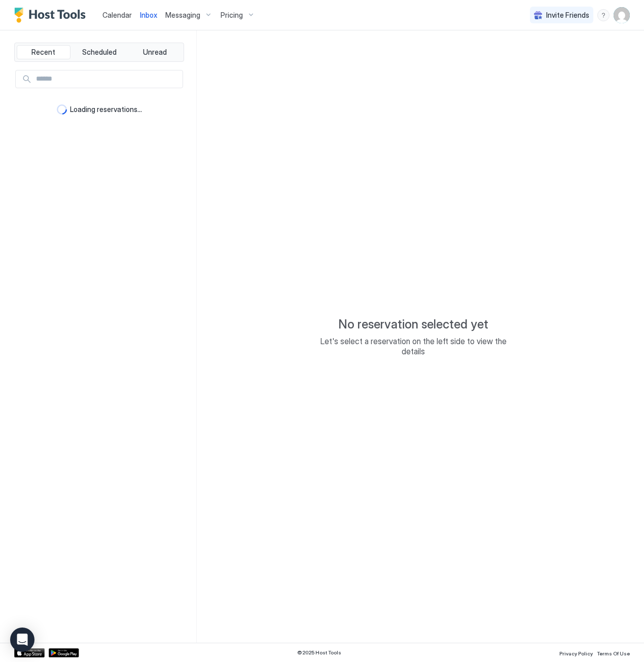 This screenshot has width=644, height=662. Describe the element at coordinates (52, 15) in the screenshot. I see `a: Host Tools Logo` at that location.